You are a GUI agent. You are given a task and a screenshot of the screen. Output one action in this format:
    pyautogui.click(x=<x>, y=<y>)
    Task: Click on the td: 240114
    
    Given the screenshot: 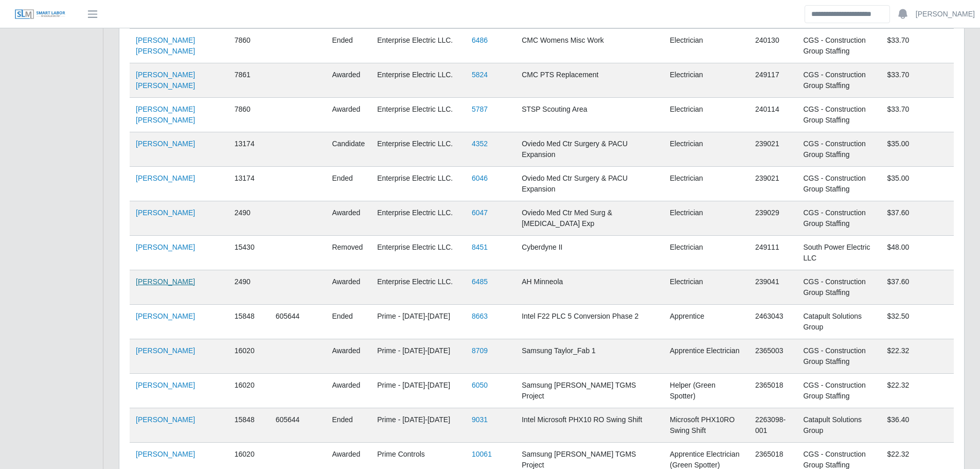 What is the action you would take?
    pyautogui.click(x=773, y=115)
    